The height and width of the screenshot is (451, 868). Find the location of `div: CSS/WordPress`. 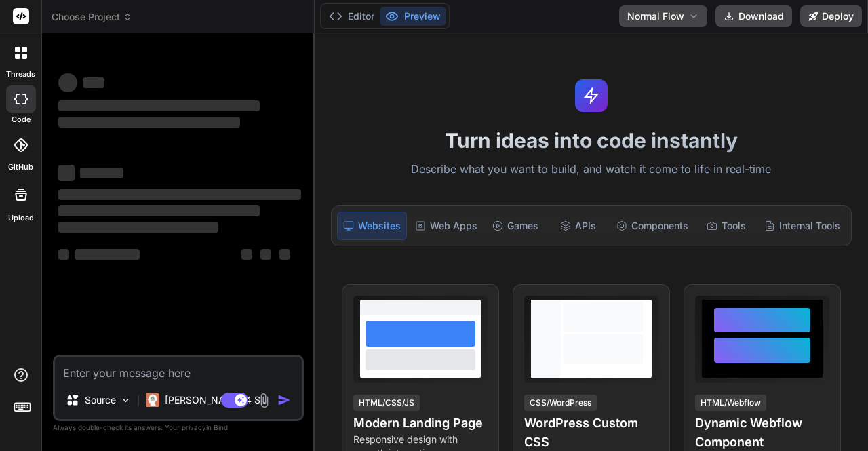

div: CSS/WordPress is located at coordinates (560, 403).